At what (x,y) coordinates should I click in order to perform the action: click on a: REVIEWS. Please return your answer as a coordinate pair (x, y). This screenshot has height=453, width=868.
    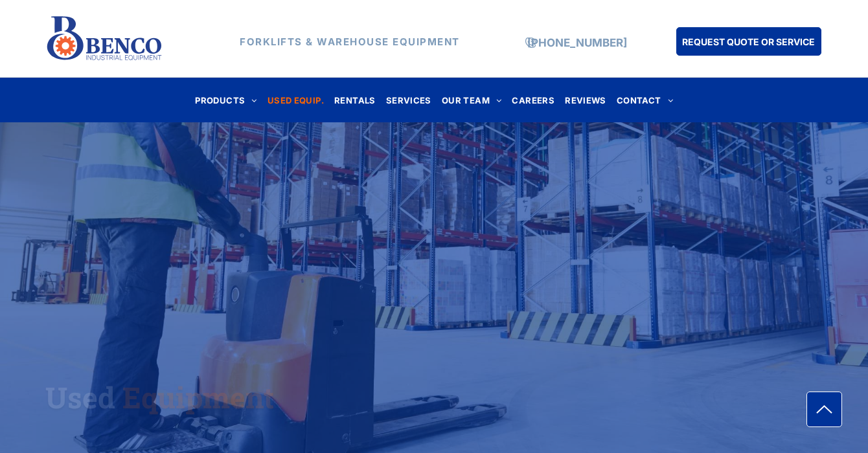
    Looking at the image, I should click on (586, 100).